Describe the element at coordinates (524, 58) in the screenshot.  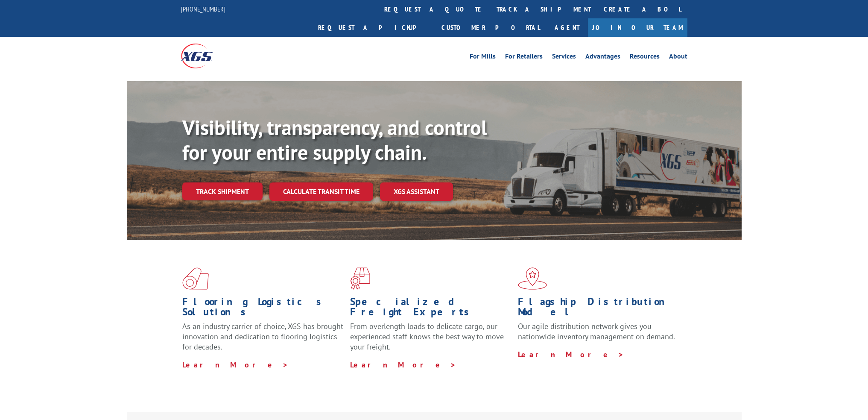
I see `a: For Retailers` at that location.